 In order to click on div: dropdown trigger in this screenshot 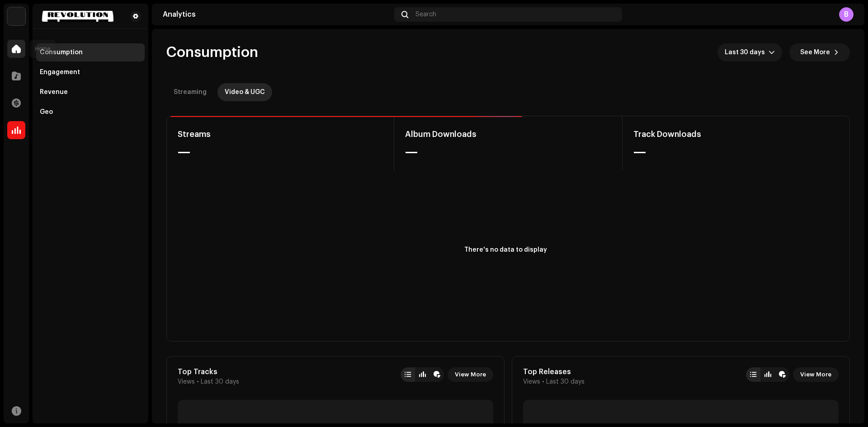, I will do `click(771, 52)`.